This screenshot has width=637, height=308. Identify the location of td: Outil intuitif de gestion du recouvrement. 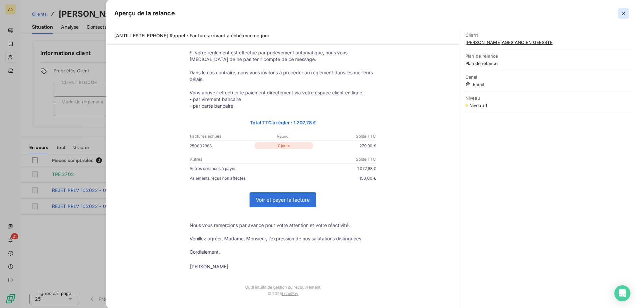
(283, 284).